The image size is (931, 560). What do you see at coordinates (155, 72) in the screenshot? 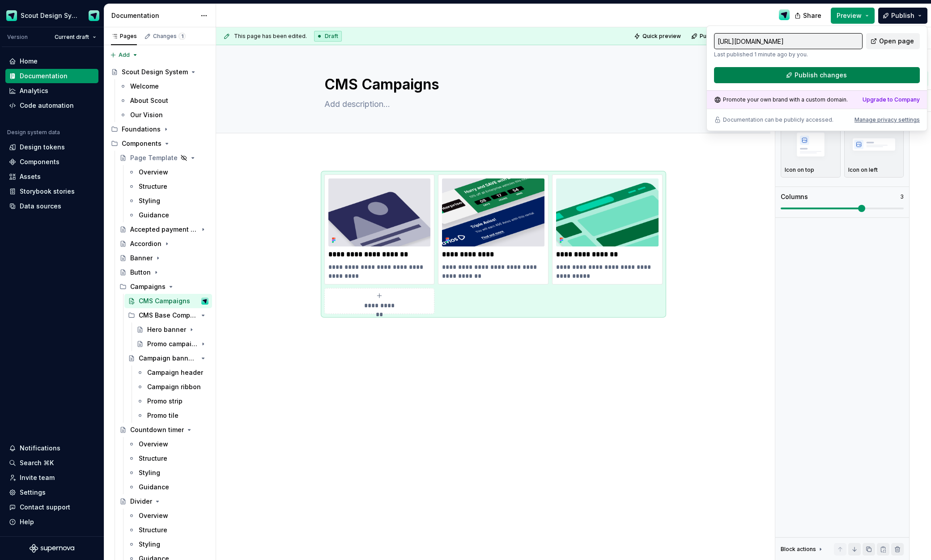
I see `div: Scout Design System` at bounding box center [155, 72].